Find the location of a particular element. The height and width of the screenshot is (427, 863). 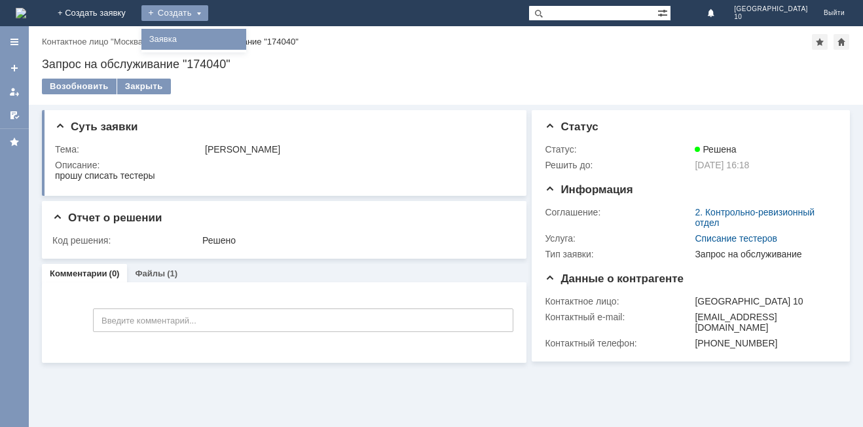

div: Соглашение: is located at coordinates (618, 212).